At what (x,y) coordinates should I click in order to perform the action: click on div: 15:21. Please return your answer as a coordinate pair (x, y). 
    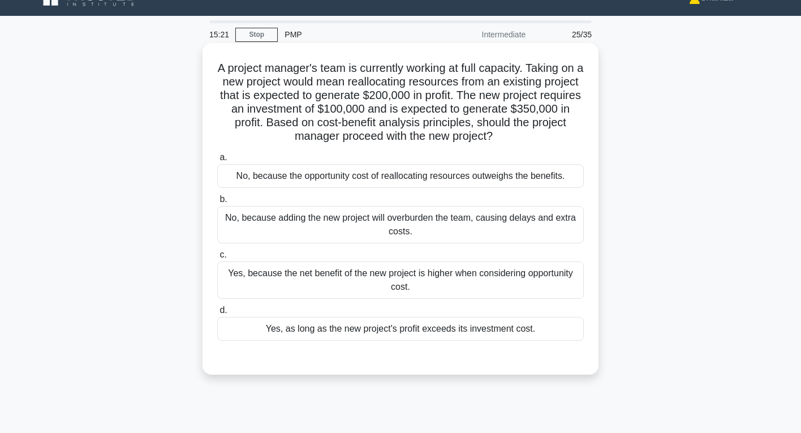
    Looking at the image, I should click on (219, 35).